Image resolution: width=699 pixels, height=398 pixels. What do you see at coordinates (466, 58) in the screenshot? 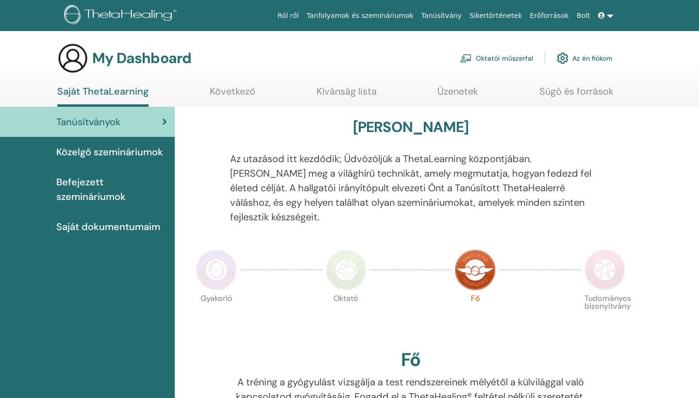
I see `img: chalkboard-teacher.svg` at bounding box center [466, 58].